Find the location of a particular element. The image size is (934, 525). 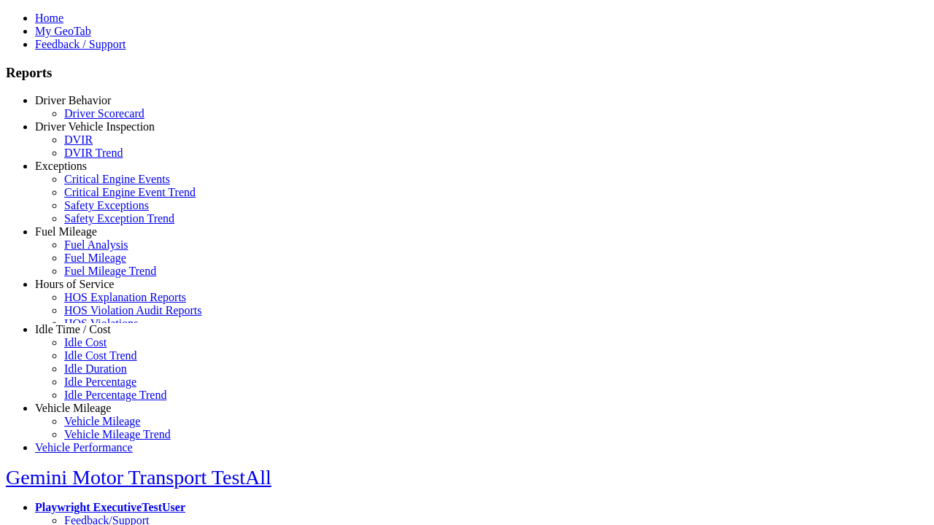

a: Playwright ExecutiveTestUser is located at coordinates (110, 507).